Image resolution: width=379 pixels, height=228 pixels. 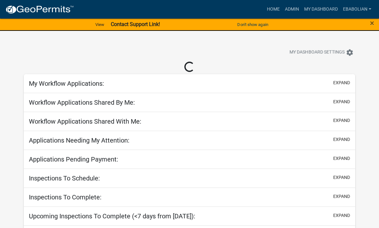 What do you see at coordinates (79, 140) in the screenshot?
I see `h5: Applications Needing My Attention:` at bounding box center [79, 140].